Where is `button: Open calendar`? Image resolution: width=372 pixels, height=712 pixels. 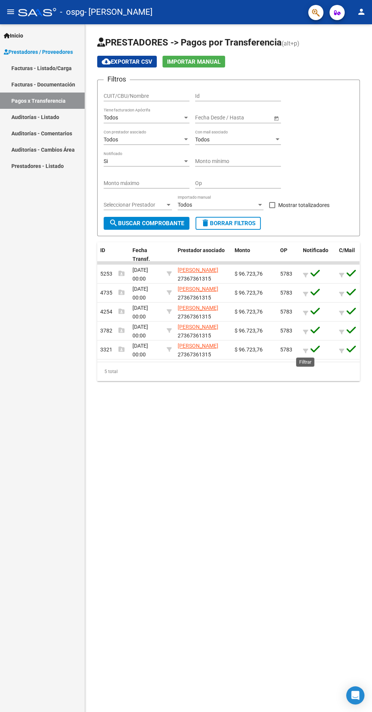 button: Open calendar is located at coordinates (276, 118).